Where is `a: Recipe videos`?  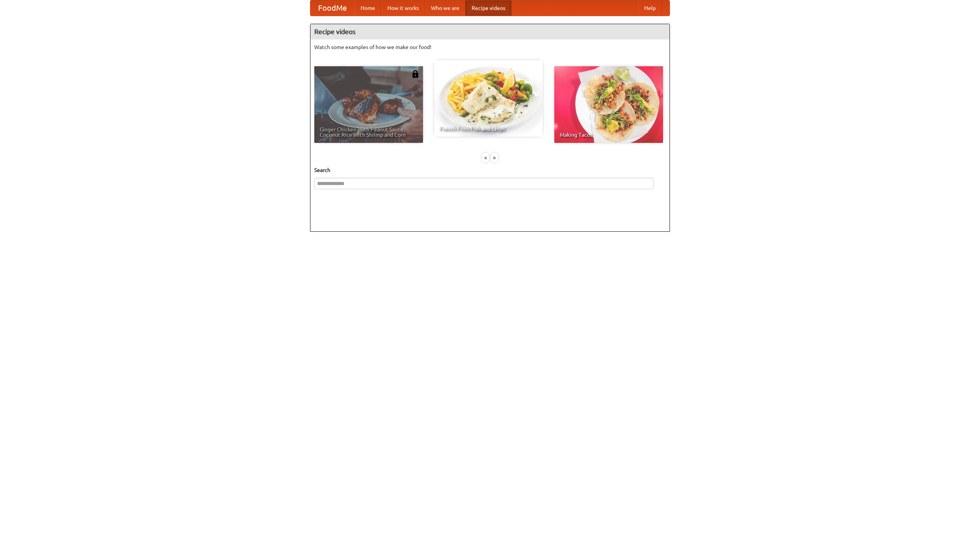
a: Recipe videos is located at coordinates (489, 8).